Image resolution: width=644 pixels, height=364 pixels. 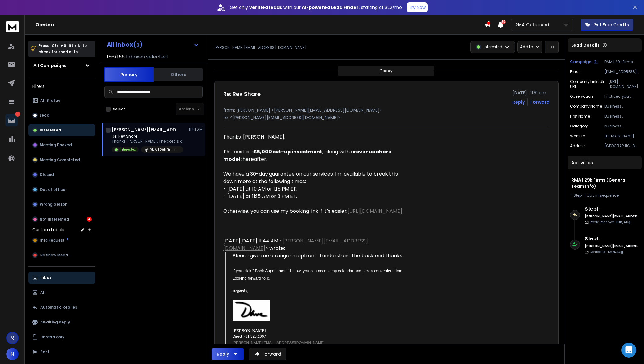 I want to click on div: Reply, so click(x=223, y=354).